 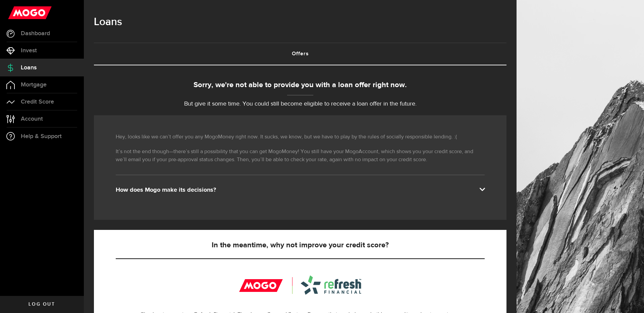 I want to click on p: It’s not the end though—there’s still a possibility that you can get MogoMoney! You still have yo..., so click(x=300, y=155).